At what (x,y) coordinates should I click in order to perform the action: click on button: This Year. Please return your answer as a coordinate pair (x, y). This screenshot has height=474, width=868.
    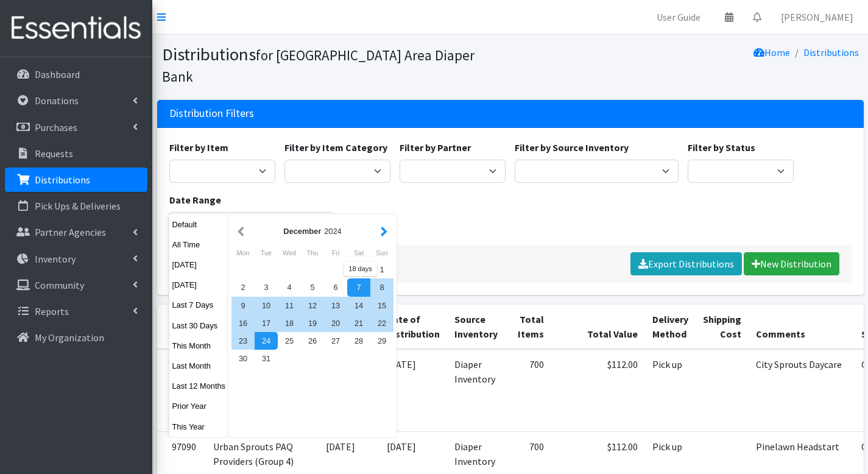
    Looking at the image, I should click on (199, 426).